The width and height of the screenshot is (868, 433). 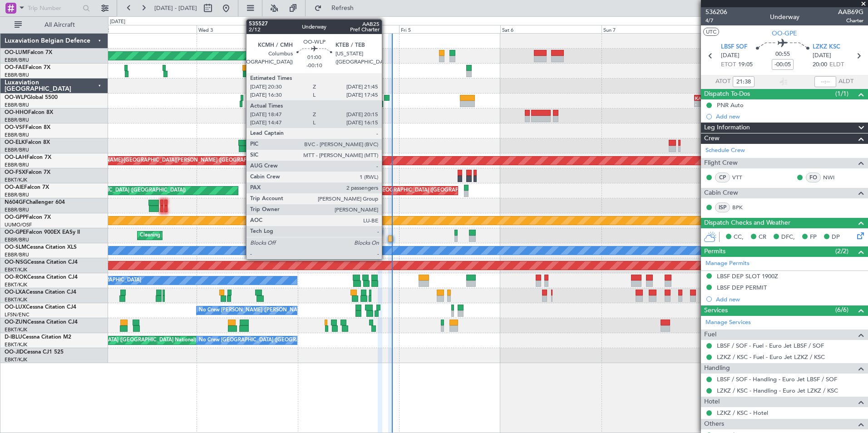 What do you see at coordinates (721, 163) in the screenshot?
I see `span: Flight Crew` at bounding box center [721, 163].